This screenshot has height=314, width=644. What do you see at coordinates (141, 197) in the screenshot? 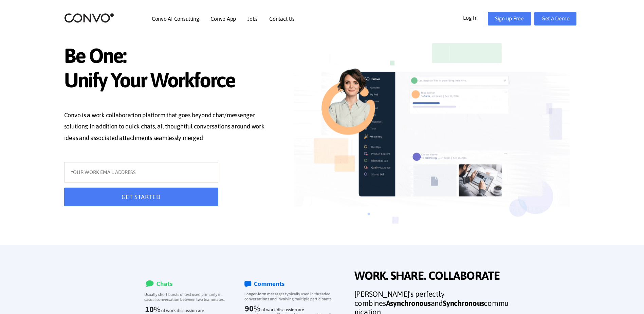
I see `button: GET STARTED` at bounding box center [141, 197].